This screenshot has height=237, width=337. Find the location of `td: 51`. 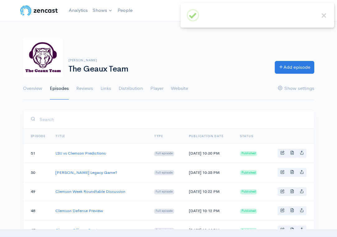

td: 51 is located at coordinates (37, 153).